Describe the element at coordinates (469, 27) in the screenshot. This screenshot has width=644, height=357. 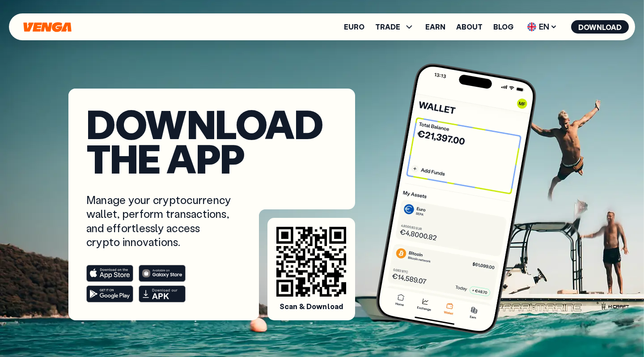
I see `a: About` at that location.